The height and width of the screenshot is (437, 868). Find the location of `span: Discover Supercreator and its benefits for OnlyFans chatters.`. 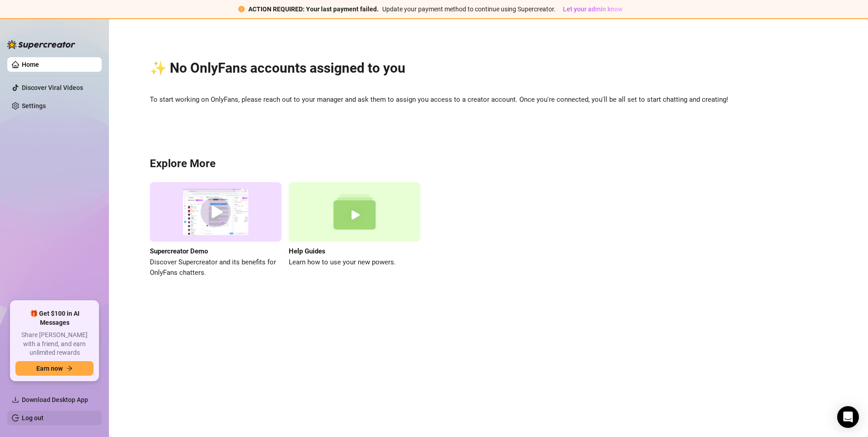

span: Discover Supercreator and its benefits for OnlyFans chatters. is located at coordinates (216, 268).